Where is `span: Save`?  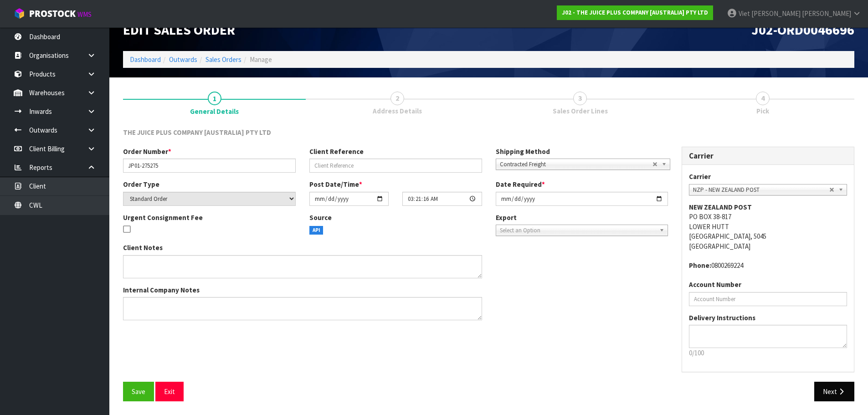 span: Save is located at coordinates (139, 391).